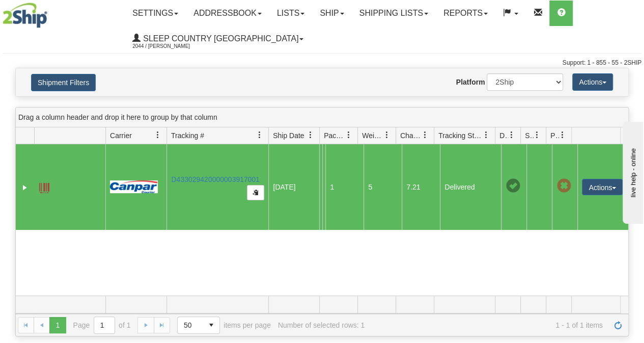  What do you see at coordinates (387, 135) in the screenshot?
I see `a: Weight filter column settings` at bounding box center [387, 135].